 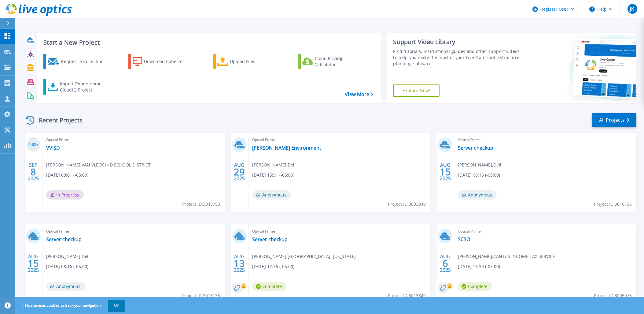 I want to click on div: Recent Projects, so click(x=58, y=119).